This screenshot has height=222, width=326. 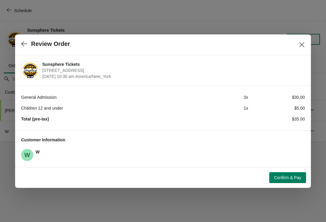 What do you see at coordinates (301, 45) in the screenshot?
I see `button: Close` at bounding box center [301, 45].